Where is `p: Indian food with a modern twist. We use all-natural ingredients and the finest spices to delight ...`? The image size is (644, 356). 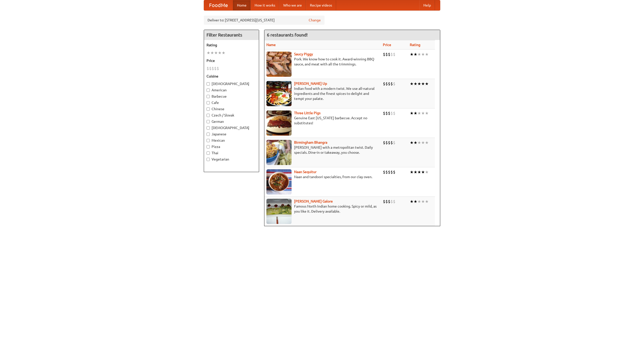
p: Indian food with a modern twist. We use all-natural ingredients and the finest spices to delight ... is located at coordinates (322, 93).